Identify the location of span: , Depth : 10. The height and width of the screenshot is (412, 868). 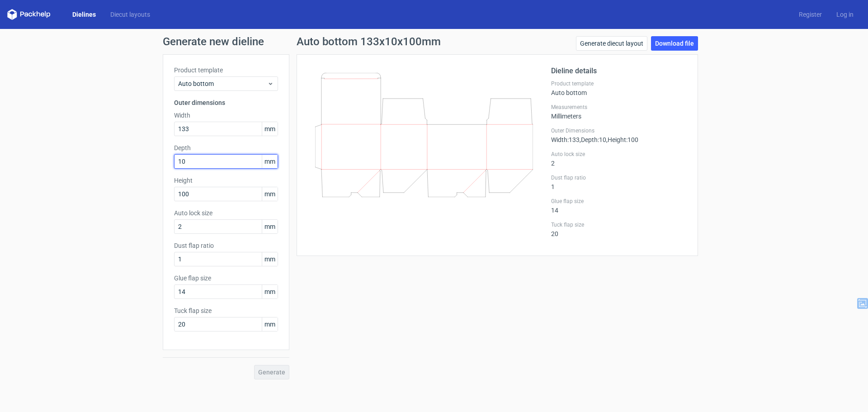
(592, 140).